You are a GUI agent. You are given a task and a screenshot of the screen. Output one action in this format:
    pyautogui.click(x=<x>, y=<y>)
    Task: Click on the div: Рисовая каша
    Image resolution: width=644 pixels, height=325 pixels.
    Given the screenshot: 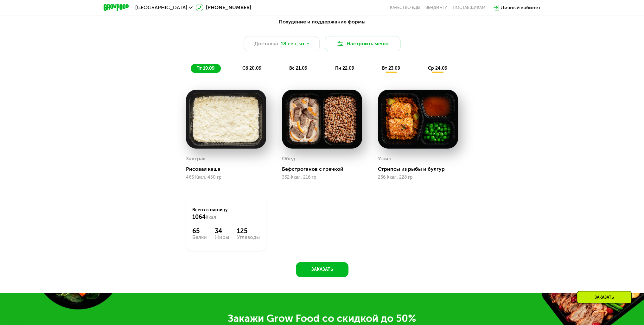 What is the action you would take?
    pyautogui.click(x=229, y=169)
    